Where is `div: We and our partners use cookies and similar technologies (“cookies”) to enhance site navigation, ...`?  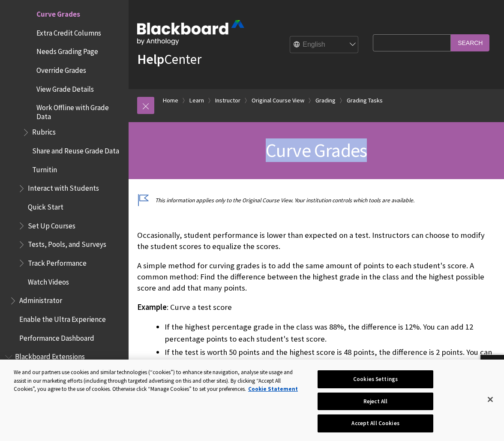 div: We and our partners use cookies and similar technologies (“cookies”) to enhance site navigation, ... is located at coordinates (158, 381).